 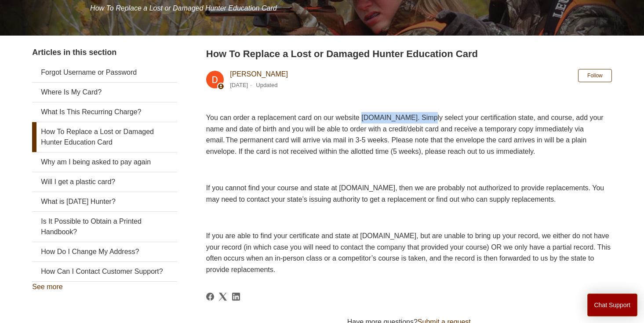 I want to click on a: How Do I Change My Address?, so click(x=104, y=252).